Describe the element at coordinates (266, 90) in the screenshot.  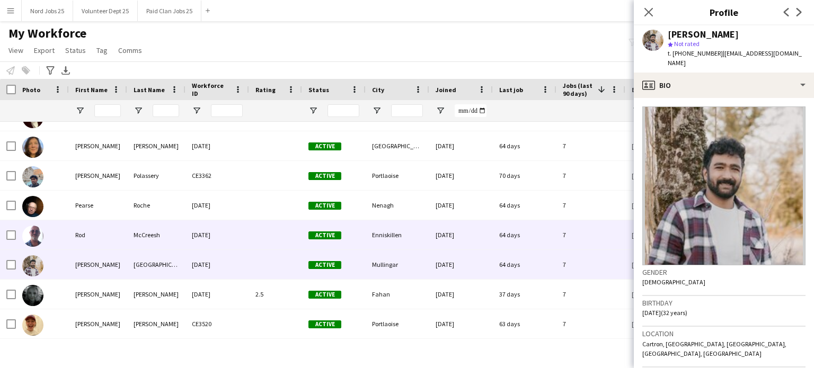
I see `span: Rating` at that location.